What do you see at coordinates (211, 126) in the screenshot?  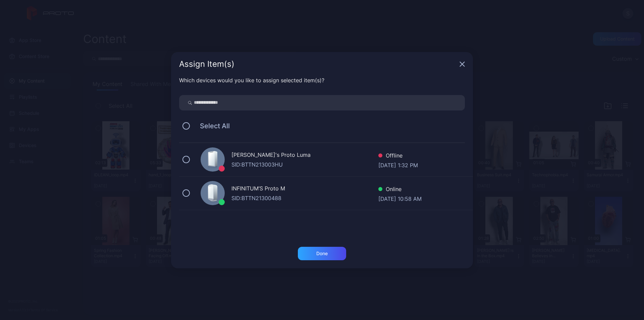 I see `span: Select All` at bounding box center [211, 126].